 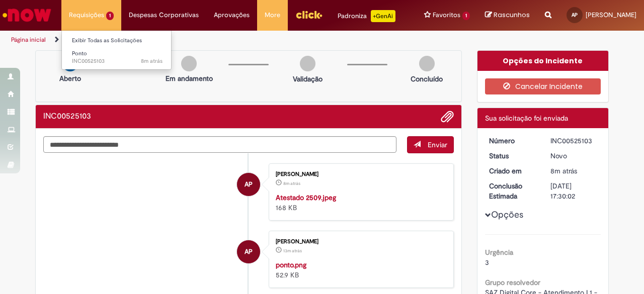 What do you see at coordinates (292, 251) in the screenshot?
I see `span: 13m atrás` at bounding box center [292, 251].